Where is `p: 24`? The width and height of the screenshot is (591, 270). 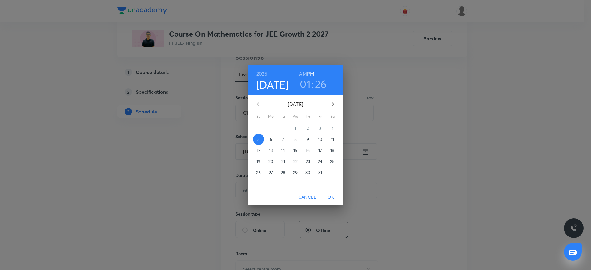
p: 24 is located at coordinates (320, 161).